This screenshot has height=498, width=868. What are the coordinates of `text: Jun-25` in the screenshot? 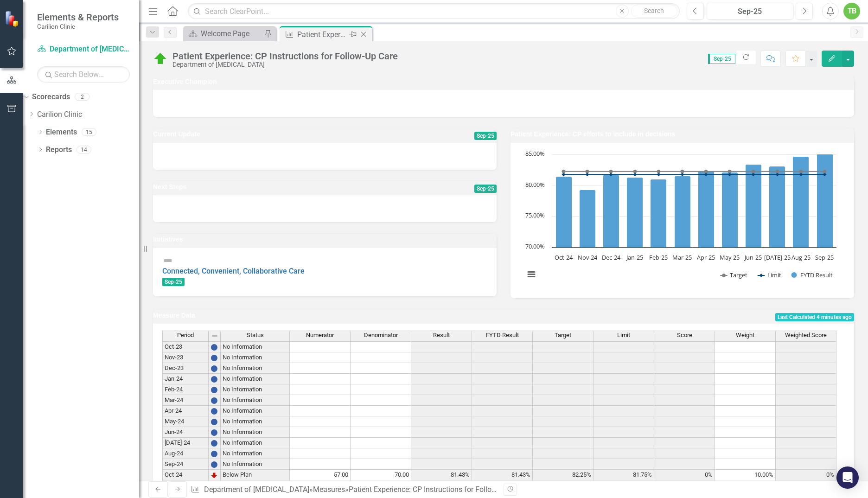 It's located at (753, 257).